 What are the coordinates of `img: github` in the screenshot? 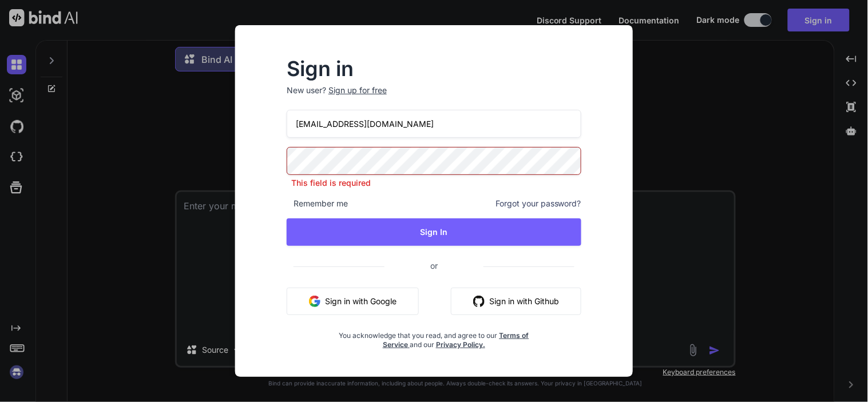 It's located at (479, 301).